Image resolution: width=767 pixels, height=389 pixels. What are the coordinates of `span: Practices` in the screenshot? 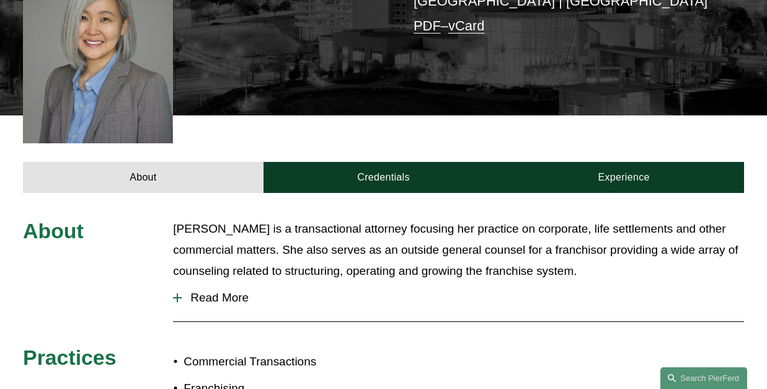 It's located at (69, 357).